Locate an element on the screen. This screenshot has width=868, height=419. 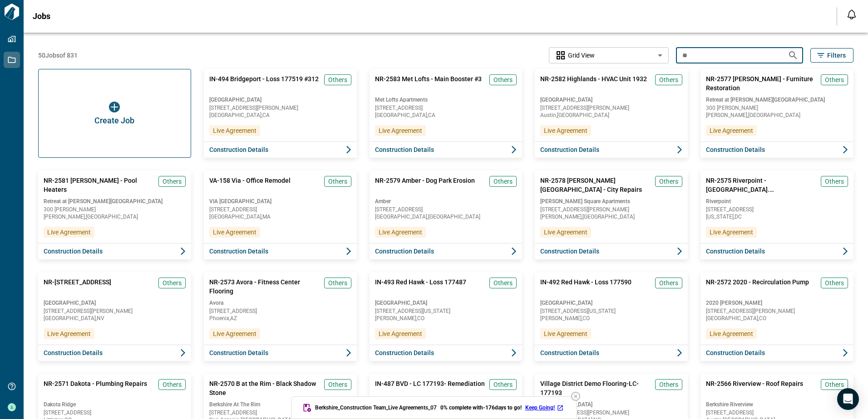
div: Without label is located at coordinates (609, 55).